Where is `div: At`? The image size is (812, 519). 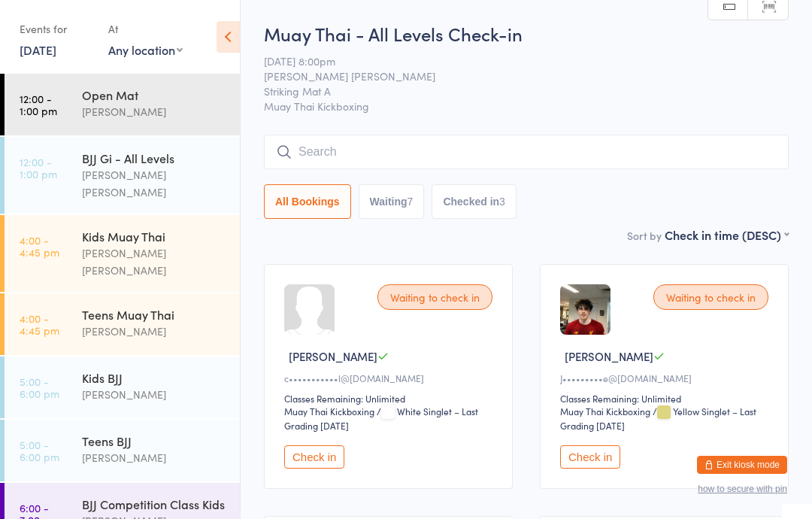
div: At is located at coordinates (145, 29).